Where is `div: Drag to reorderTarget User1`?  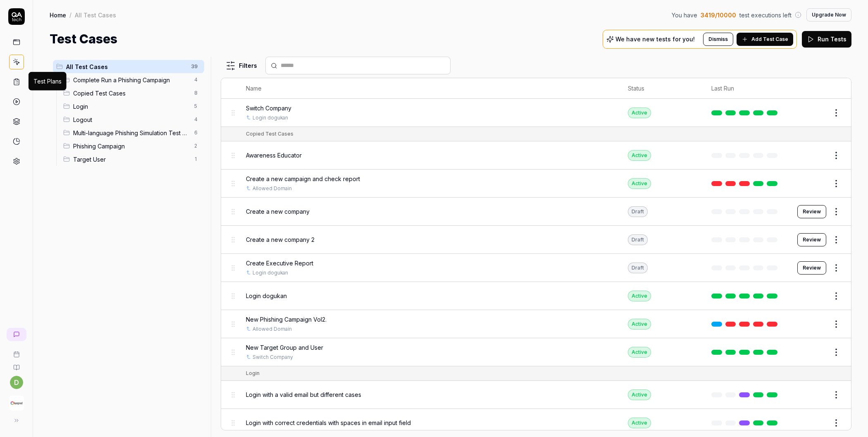 div: Drag to reorderTarget User1 is located at coordinates (132, 159).